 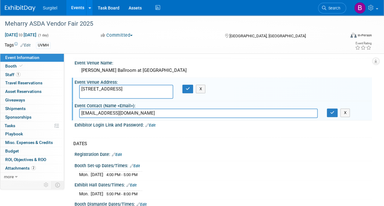 I want to click on span: Staff, so click(x=13, y=74).